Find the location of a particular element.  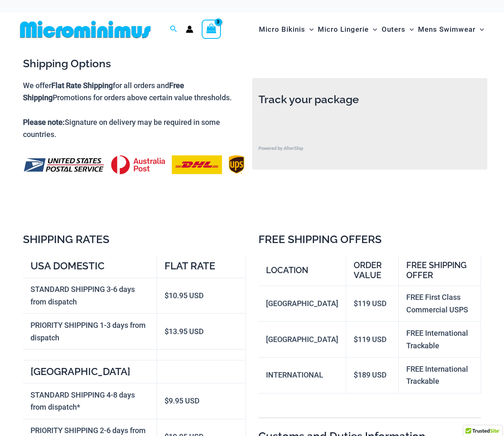

span: Micro Bikinis is located at coordinates (282, 30).